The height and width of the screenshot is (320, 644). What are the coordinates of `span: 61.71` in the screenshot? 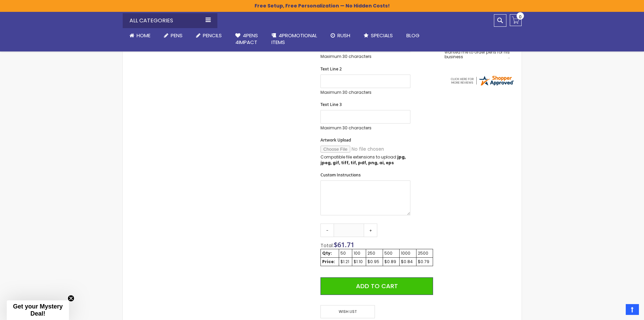 It's located at (346, 244).